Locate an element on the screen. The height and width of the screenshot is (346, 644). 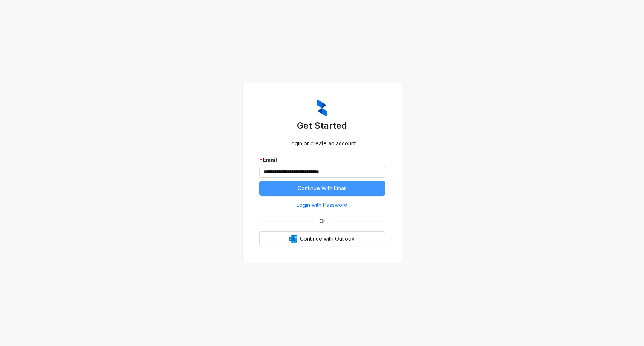
span: Continue with Outlook is located at coordinates (327, 239).